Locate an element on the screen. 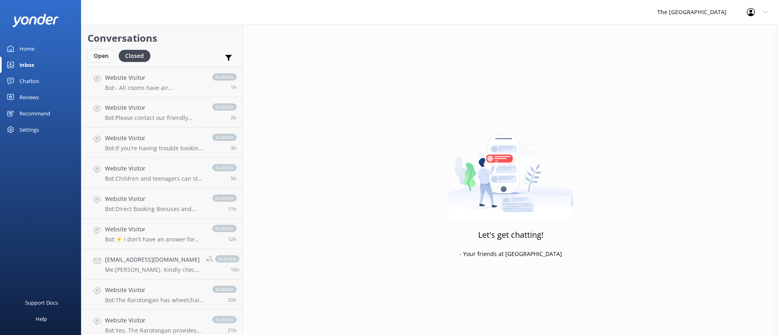 The image size is (778, 335). span: Aug 31 2025 02:46am (UTC -10:00) Pacific/Honolulu is located at coordinates (232, 239).